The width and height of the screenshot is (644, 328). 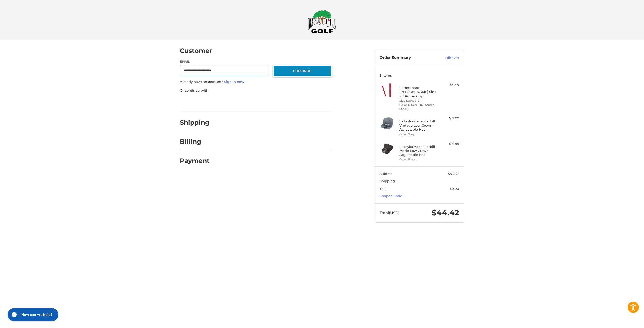 I want to click on h2: Shipping, so click(x=195, y=122).